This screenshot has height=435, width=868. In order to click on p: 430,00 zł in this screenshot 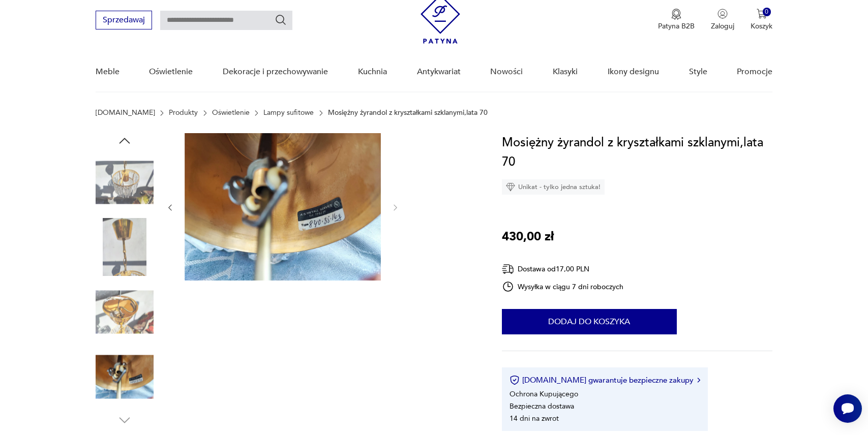, I will do `click(528, 237)`.